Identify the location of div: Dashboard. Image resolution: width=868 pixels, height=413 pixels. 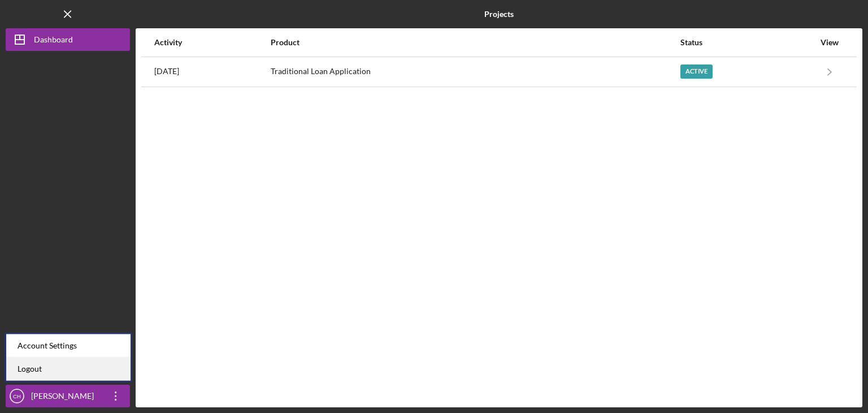
(53, 41).